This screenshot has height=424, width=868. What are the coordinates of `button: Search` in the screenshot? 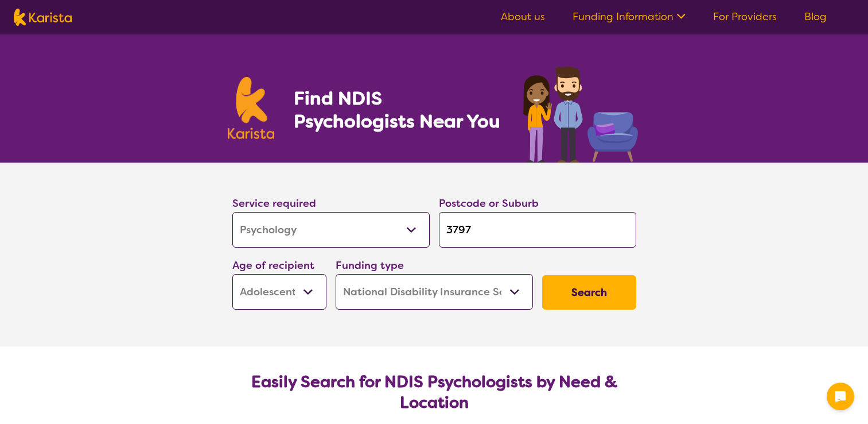 It's located at (589, 292).